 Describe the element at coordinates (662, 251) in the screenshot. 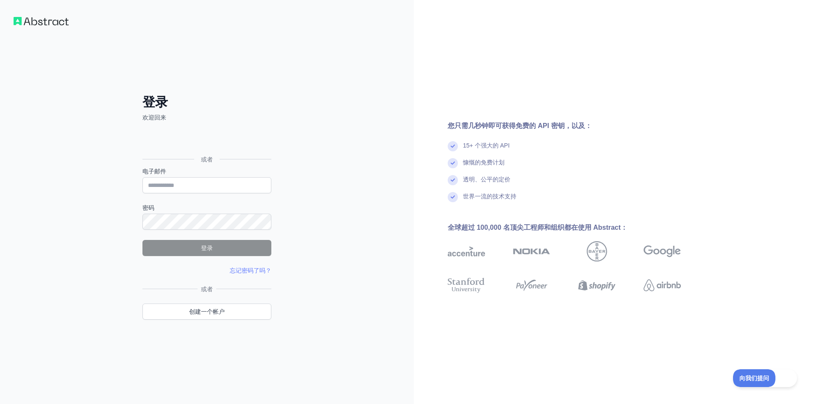

I see `img: 谷歌` at that location.